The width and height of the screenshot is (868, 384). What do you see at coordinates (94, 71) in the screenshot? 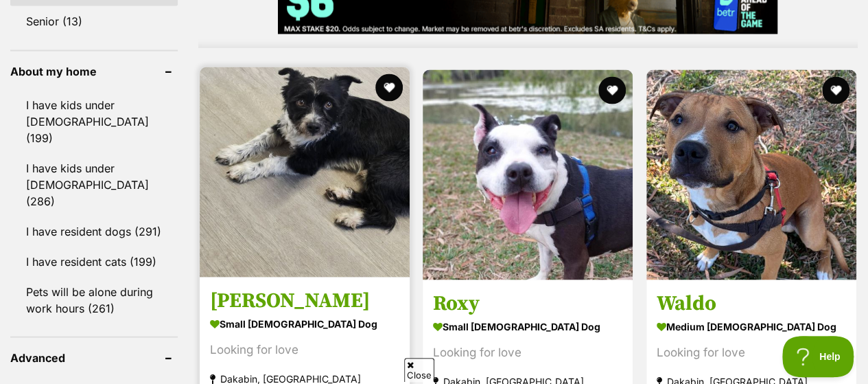
I see `header: About my home` at bounding box center [94, 71].